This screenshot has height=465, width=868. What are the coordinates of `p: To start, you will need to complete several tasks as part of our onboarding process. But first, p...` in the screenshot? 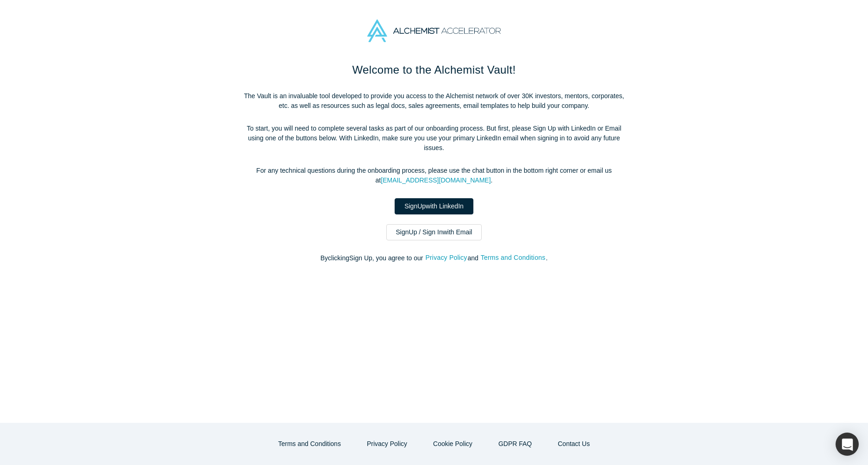 It's located at (434, 138).